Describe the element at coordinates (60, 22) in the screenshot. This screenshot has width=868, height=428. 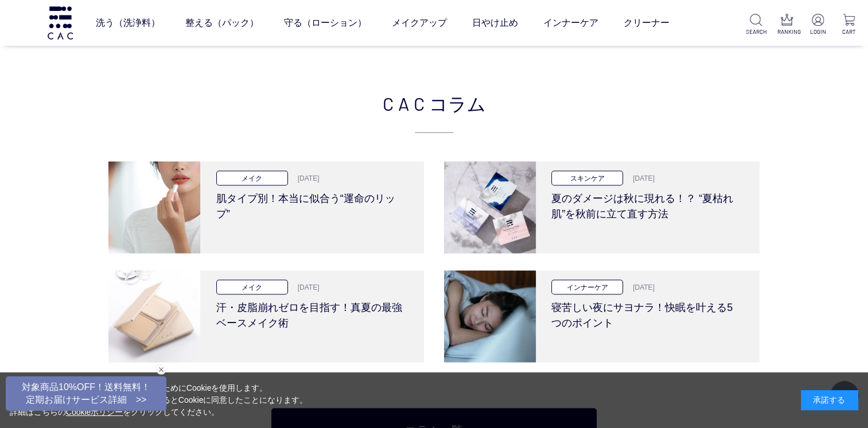
I see `img: logo` at that location.